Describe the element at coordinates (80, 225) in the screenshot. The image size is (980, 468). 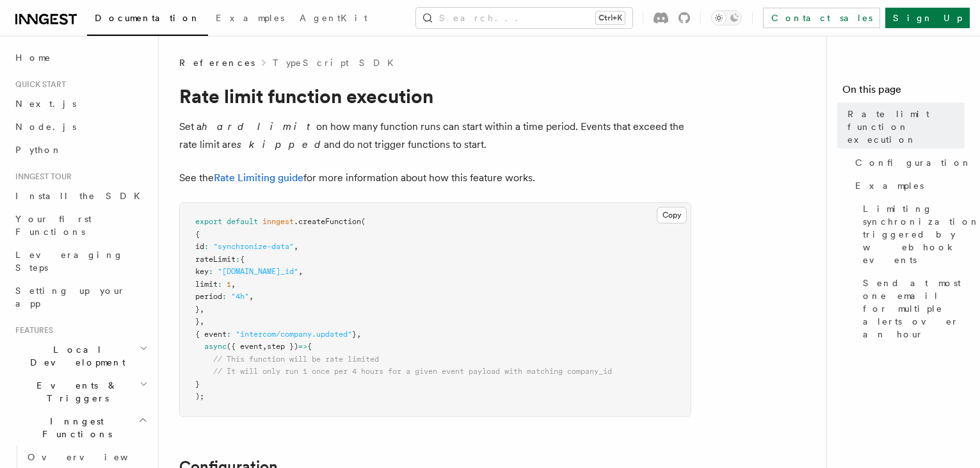
I see `a: Your first Functions` at that location.